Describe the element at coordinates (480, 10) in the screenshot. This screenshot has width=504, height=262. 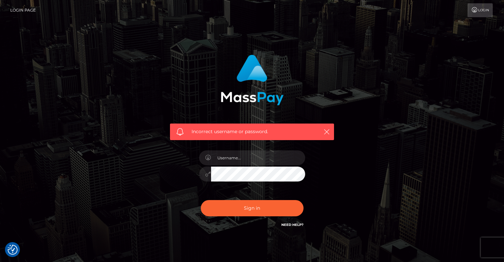
I see `a: Login` at that location.